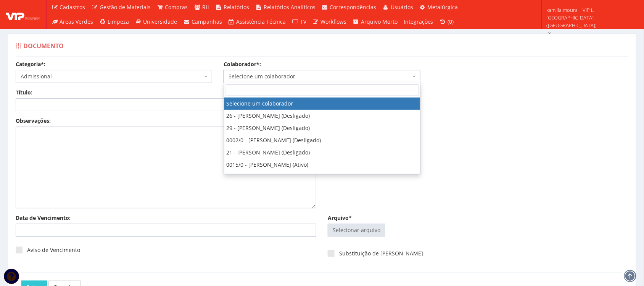 The image size is (644, 286). Describe the element at coordinates (33, 121) in the screenshot. I see `label: Observações:` at that location.